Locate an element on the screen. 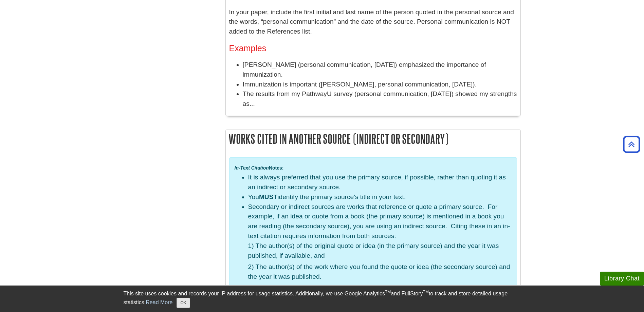 This screenshot has height=312, width=644. li: You identify the primary source's title in your text. is located at coordinates (380, 197).